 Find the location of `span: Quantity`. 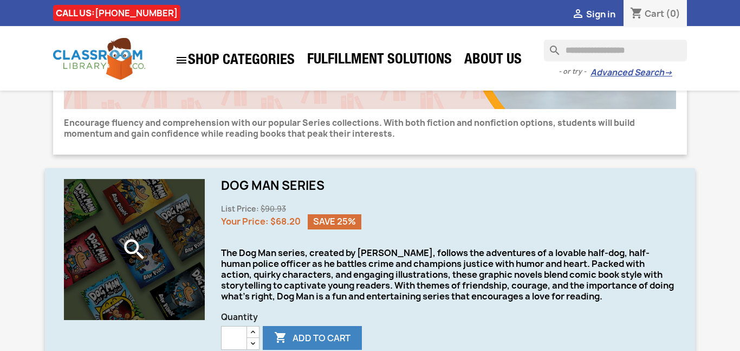

span: Quantity is located at coordinates (449, 317).